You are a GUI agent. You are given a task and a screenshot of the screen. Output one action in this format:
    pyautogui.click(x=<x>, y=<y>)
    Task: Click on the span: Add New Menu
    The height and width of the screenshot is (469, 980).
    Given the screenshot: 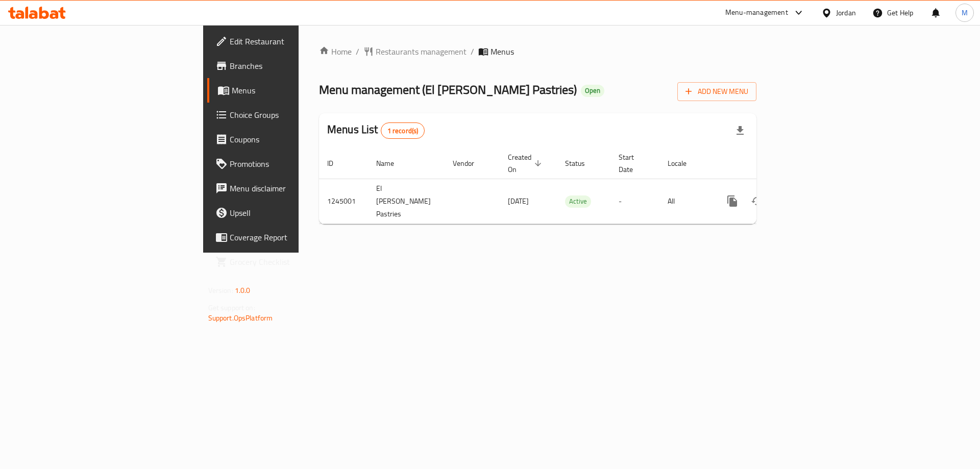 What is the action you would take?
    pyautogui.click(x=716, y=91)
    